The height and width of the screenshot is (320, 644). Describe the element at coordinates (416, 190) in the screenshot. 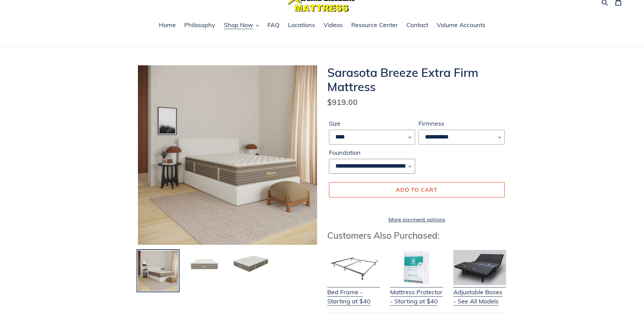

I see `span: Add to cart` at that location.